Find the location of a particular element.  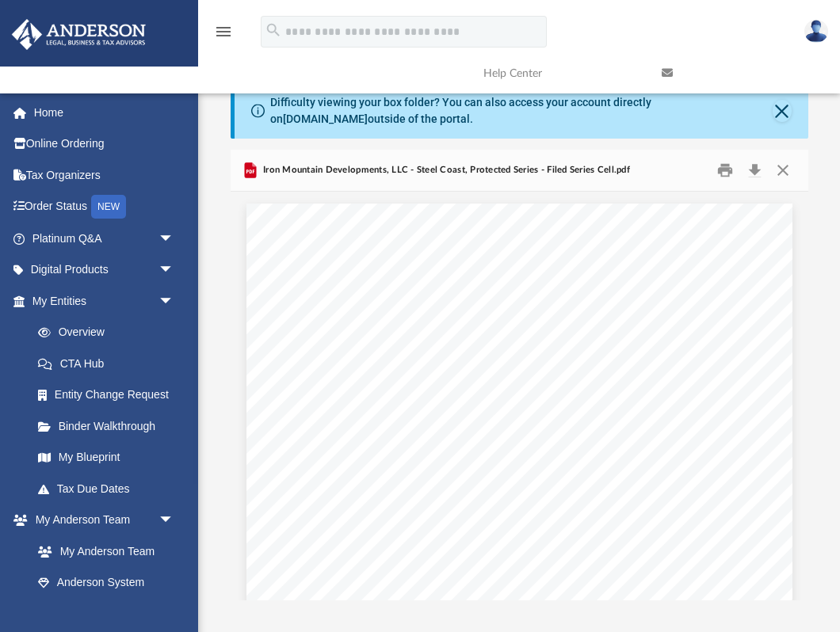

a: Overview is located at coordinates (110, 333).